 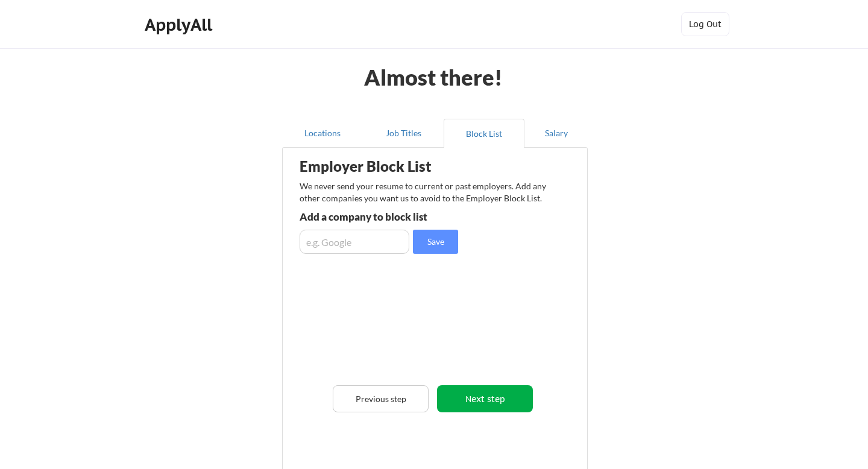 I want to click on div: ApplyAll, so click(x=180, y=25).